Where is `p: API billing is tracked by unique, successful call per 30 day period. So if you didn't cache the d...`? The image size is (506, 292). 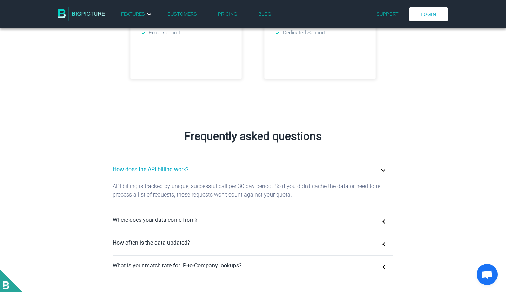 p: API billing is tracked by unique, successful call per 30 day period. So if you didn't cache the d... is located at coordinates (253, 193).